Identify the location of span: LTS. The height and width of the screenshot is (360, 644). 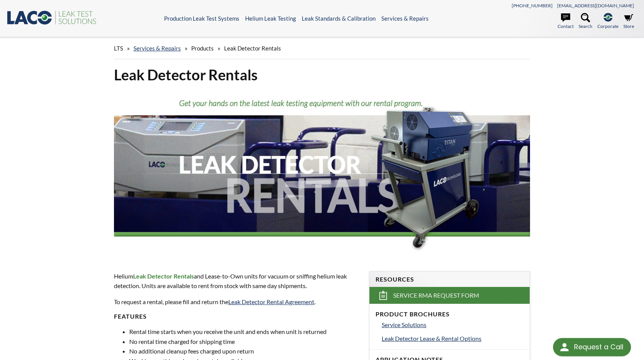
(118, 48).